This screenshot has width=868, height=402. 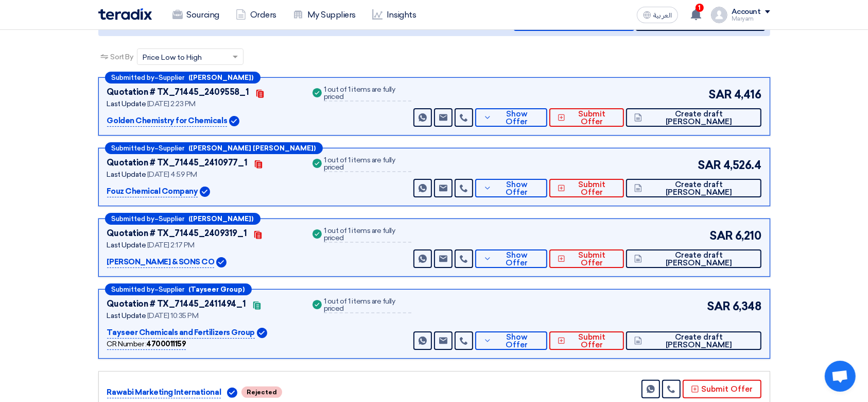 What do you see at coordinates (147, 344) in the screenshot?
I see `div: CR Number :` at bounding box center [147, 344].